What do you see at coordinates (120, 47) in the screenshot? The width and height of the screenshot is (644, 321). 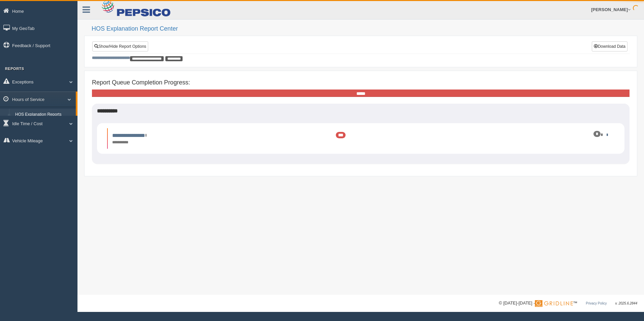 I see `a: Show/Hide Report Options` at bounding box center [120, 47].